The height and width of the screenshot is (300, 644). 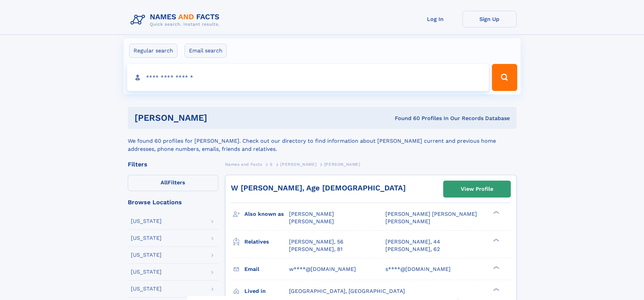 What do you see at coordinates (267, 291) in the screenshot?
I see `h3: Lived in` at bounding box center [267, 291].